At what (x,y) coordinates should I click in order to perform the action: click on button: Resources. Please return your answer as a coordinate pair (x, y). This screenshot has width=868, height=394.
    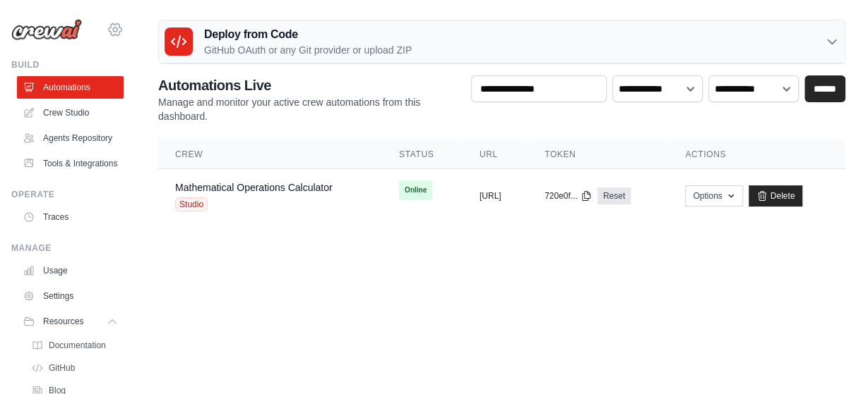
    Looking at the image, I should click on (70, 322).